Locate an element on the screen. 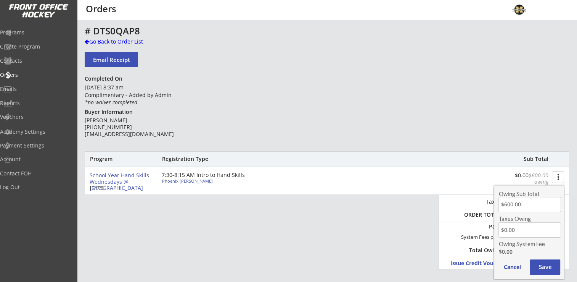 The image size is (577, 282). button: Email Receipt is located at coordinates (111, 60).